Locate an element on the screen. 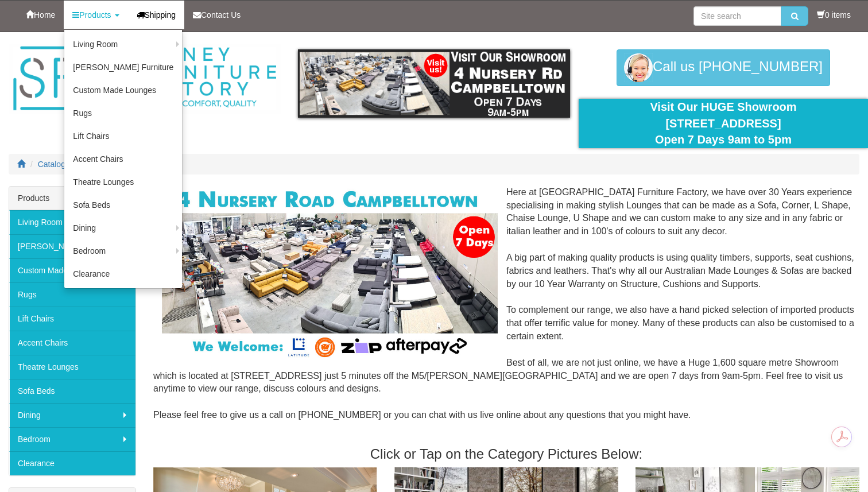 The height and width of the screenshot is (492, 868). img: Sydney Furniture Factory is located at coordinates (145, 79).